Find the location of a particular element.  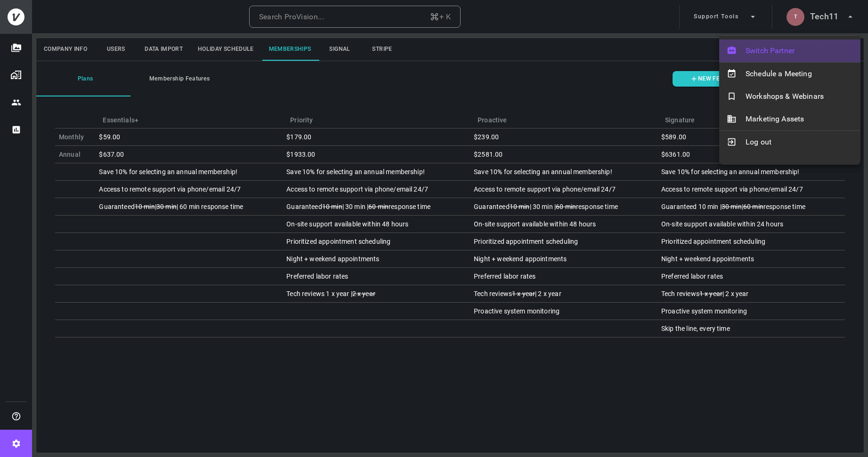

span: Workshops & Webinars is located at coordinates (799, 97).